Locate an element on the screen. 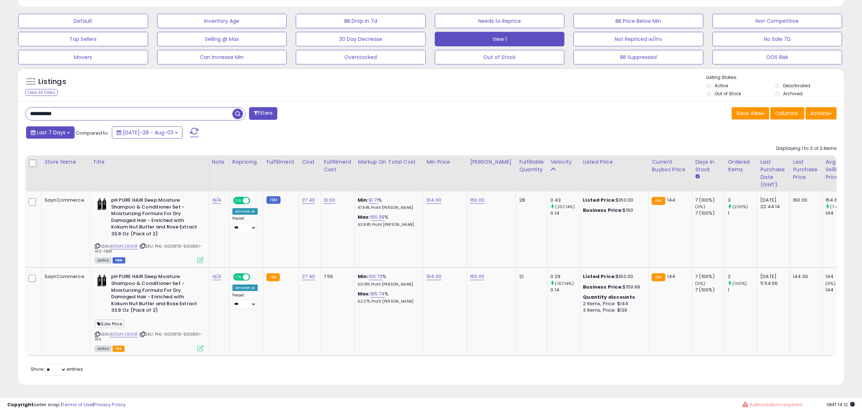 The height and width of the screenshot is (412, 862). p: Listing States: is located at coordinates (775, 77).